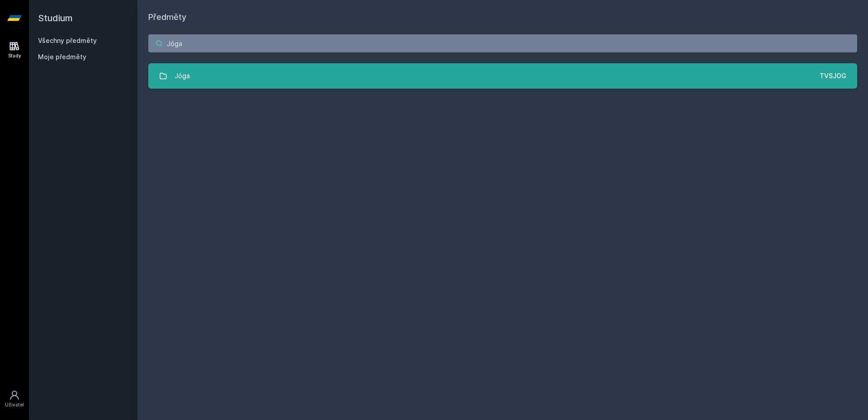 This screenshot has height=420, width=868. What do you see at coordinates (15, 405) in the screenshot?
I see `div: Uživatel` at bounding box center [15, 405].